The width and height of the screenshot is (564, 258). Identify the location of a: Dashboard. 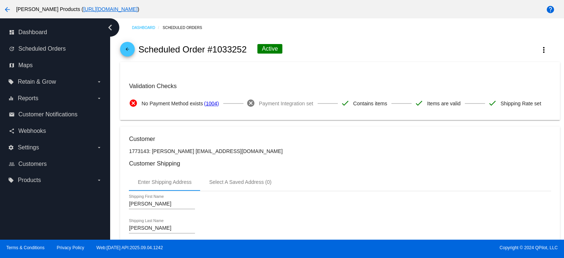
(147, 28).